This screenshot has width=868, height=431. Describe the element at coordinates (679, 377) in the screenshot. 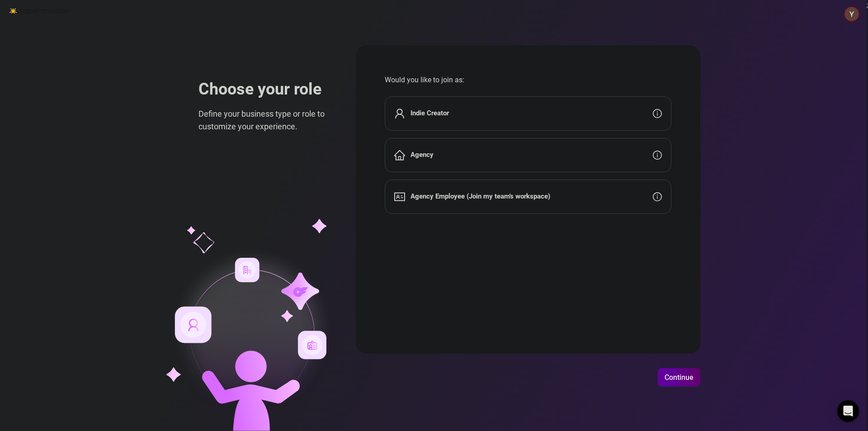

I see `span: Continue` at that location.